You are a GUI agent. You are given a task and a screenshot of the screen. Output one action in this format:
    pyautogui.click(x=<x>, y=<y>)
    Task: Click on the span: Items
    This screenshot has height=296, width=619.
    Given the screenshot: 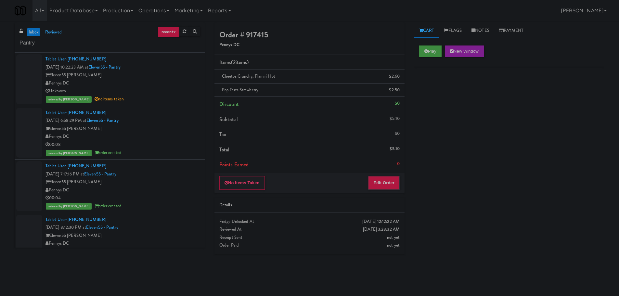 What is the action you would take?
    pyautogui.click(x=234, y=62)
    